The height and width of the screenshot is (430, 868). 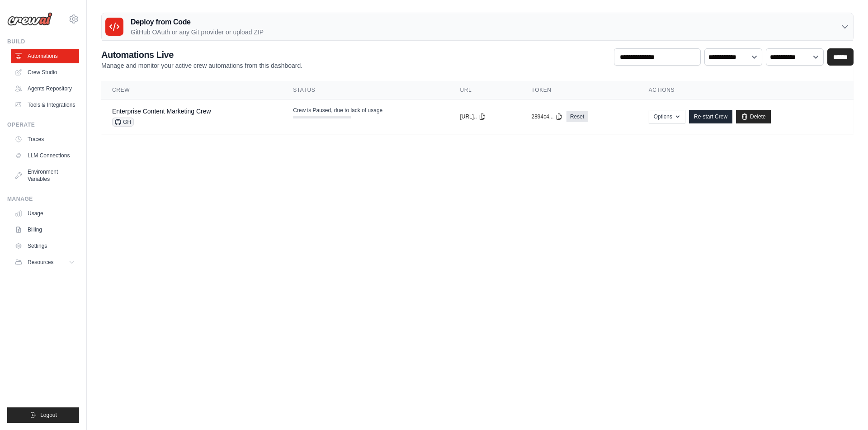 I want to click on a: Agents Repository, so click(x=45, y=89).